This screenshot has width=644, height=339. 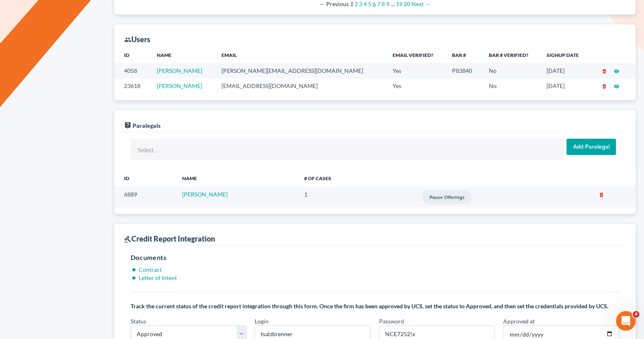 I want to click on a: Page 9, so click(x=388, y=4).